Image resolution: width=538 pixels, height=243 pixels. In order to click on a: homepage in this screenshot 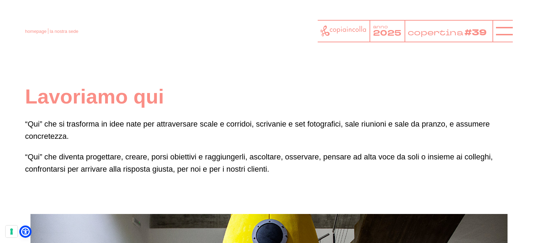, I will do `click(36, 31)`.